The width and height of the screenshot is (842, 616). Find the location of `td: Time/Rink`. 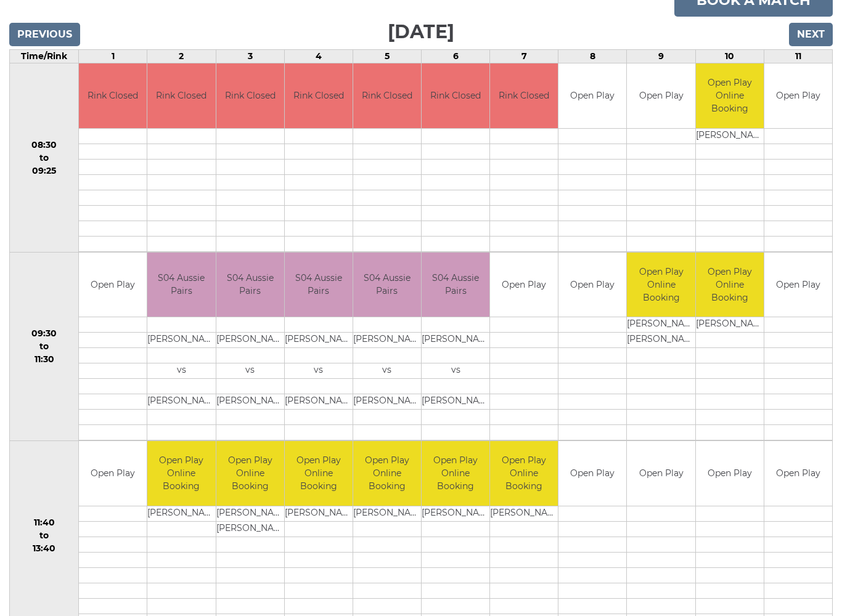

td: Time/Rink is located at coordinates (44, 57).